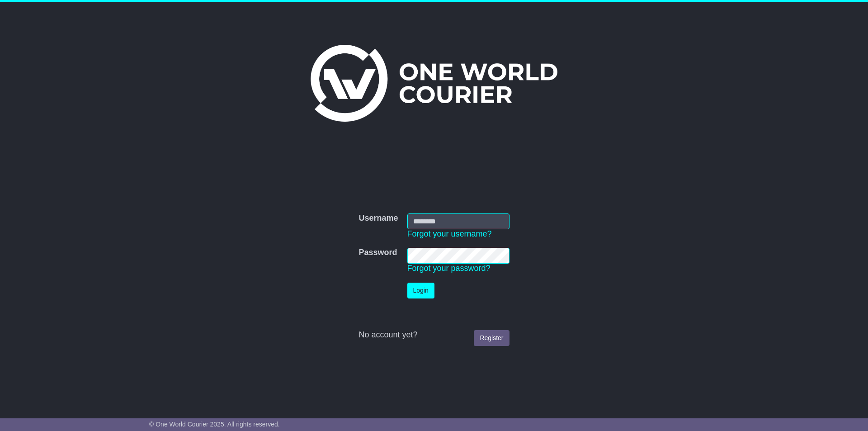  What do you see at coordinates (434, 83) in the screenshot?
I see `img: One World` at bounding box center [434, 83].